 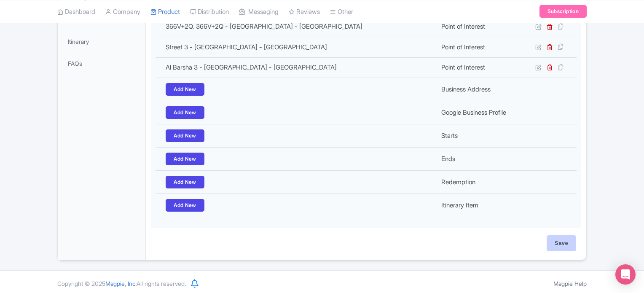 I want to click on td: Starts, so click(x=477, y=135).